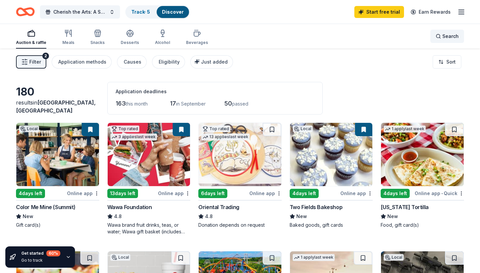 The height and width of the screenshot is (273, 480). What do you see at coordinates (58, 176) in the screenshot?
I see `a: Image for Color Me Mine (Summit)Local4days leftOnline appColor Me Mine (Summit)NewGift card(s)` at bounding box center [58, 176].